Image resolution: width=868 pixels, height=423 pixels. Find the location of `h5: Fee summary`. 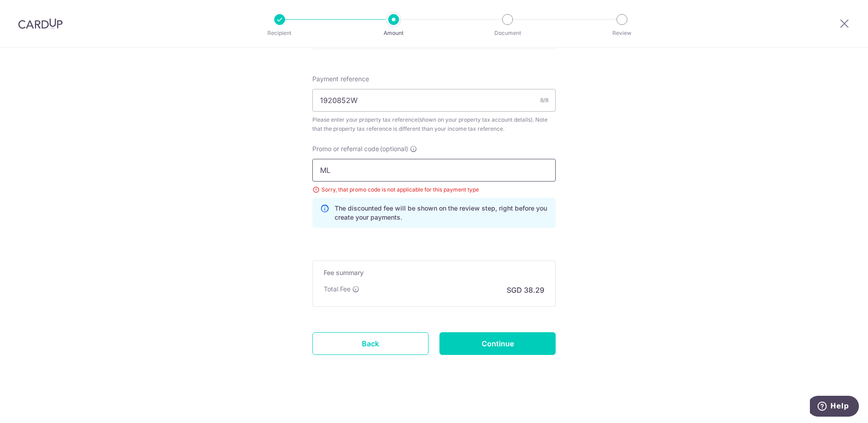

h5: Fee summary is located at coordinates (434, 273).